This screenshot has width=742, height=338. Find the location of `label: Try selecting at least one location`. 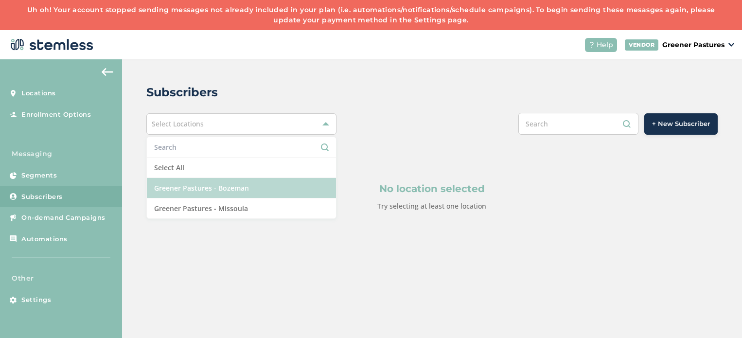

label: Try selecting at least one location is located at coordinates (432, 206).